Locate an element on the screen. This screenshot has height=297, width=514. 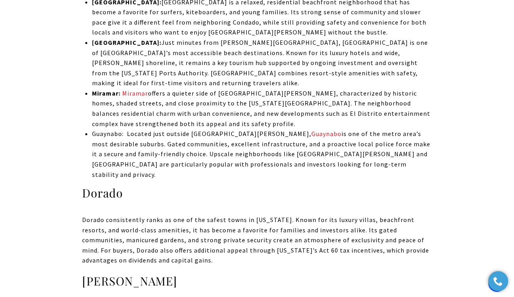
a: Miramar is located at coordinates (134, 93).